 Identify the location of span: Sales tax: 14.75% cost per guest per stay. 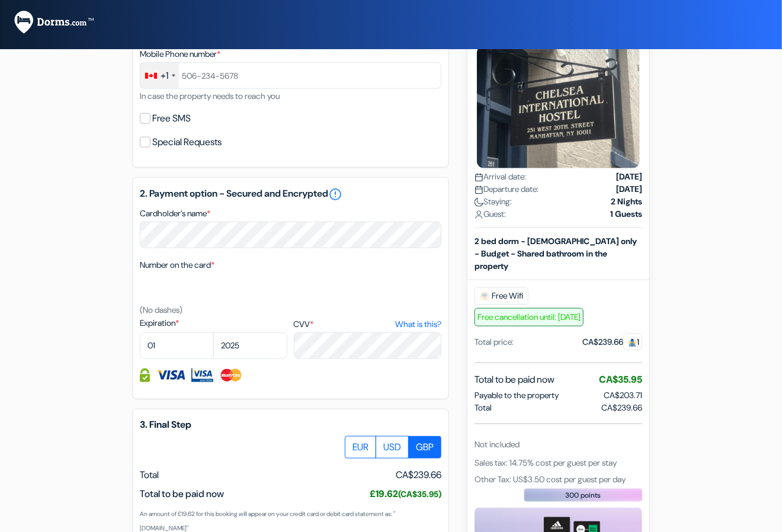
(546, 462).